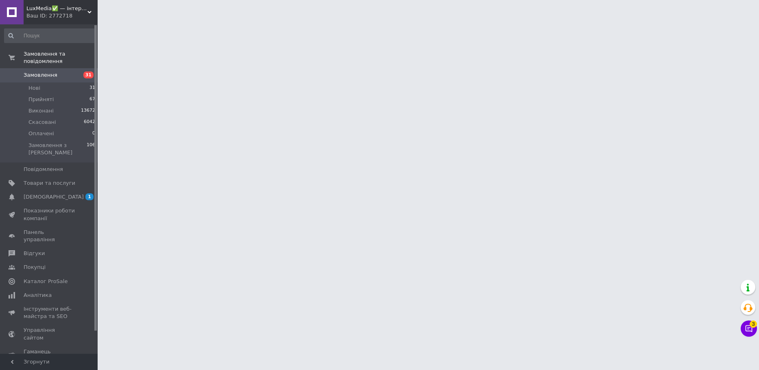 The width and height of the screenshot is (759, 370). Describe the element at coordinates (43, 170) in the screenshot. I see `span: Повідомлення` at that location.